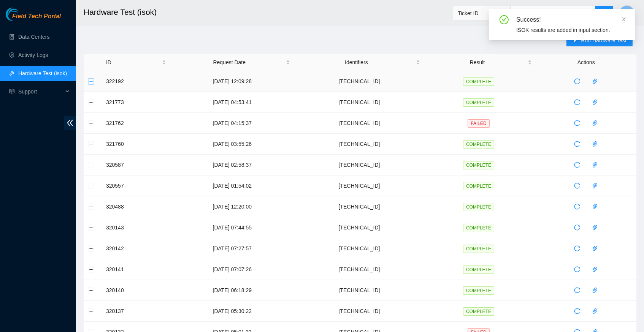 The image size is (644, 332). What do you see at coordinates (33, 55) in the screenshot?
I see `a: Activity Logs` at bounding box center [33, 55].